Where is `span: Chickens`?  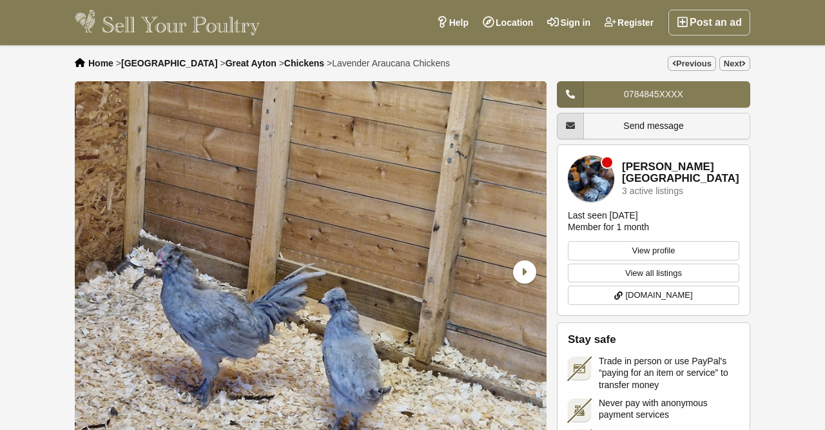
span: Chickens is located at coordinates (304, 63).